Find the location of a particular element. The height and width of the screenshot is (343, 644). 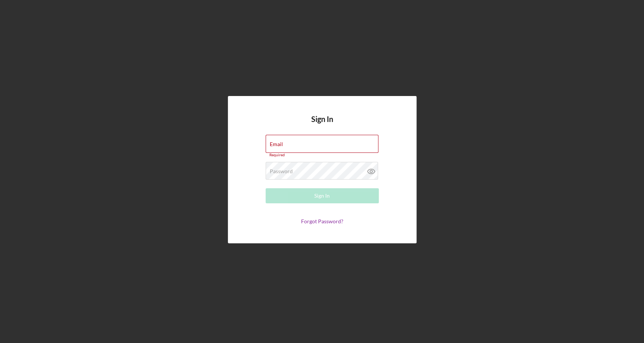

div: Sign In is located at coordinates (322, 196).